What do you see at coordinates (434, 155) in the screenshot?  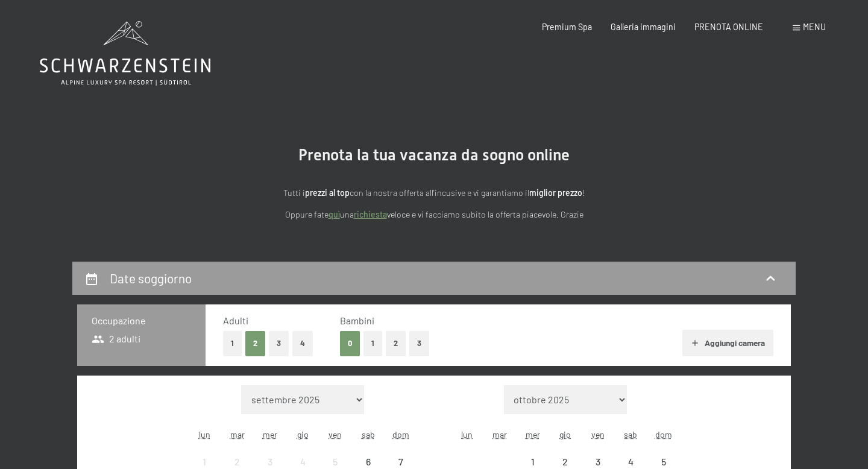 I see `span: Prenota la tua vacanza da sogno online` at bounding box center [434, 155].